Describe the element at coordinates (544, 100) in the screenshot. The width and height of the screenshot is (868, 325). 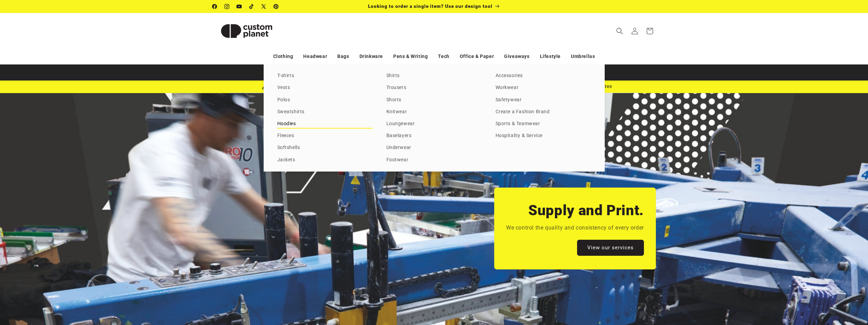
I see `a: Safetywear` at that location.